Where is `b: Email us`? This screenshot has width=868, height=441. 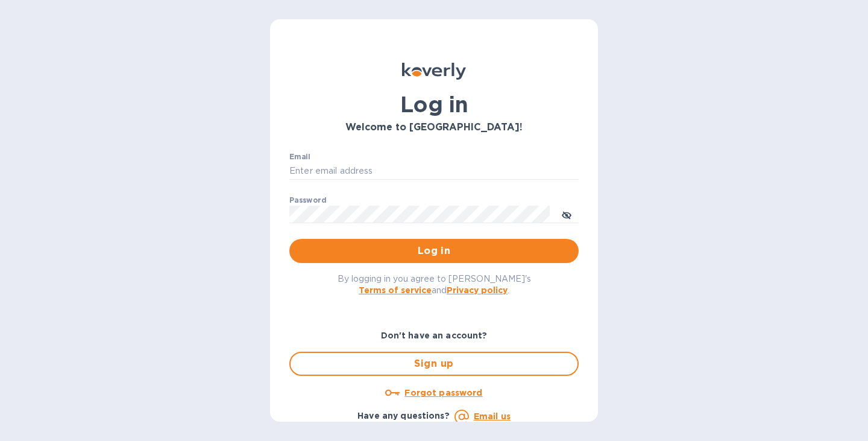 b: Email us is located at coordinates (492, 416).